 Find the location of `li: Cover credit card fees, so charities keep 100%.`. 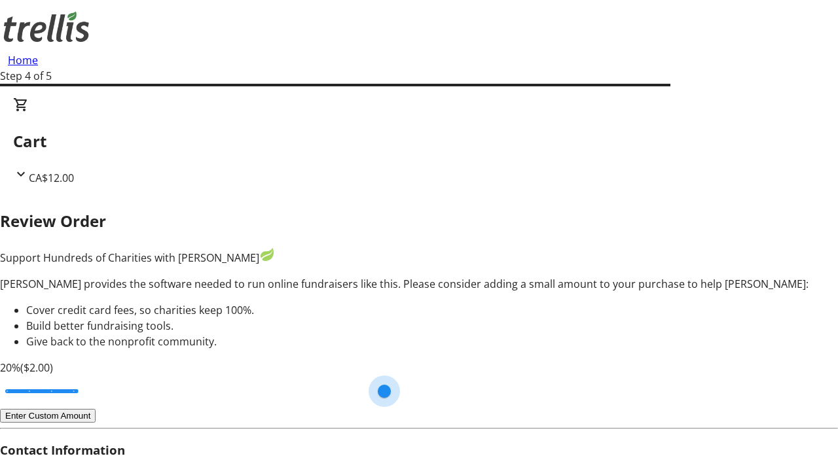

li: Cover credit card fees, so charities keep 100%. is located at coordinates (432, 310).